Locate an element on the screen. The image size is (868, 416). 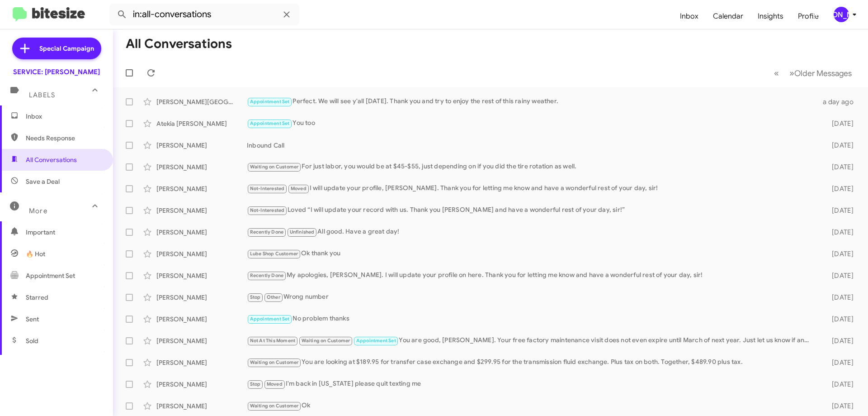
span: Not At This Moment is located at coordinates (272, 341).